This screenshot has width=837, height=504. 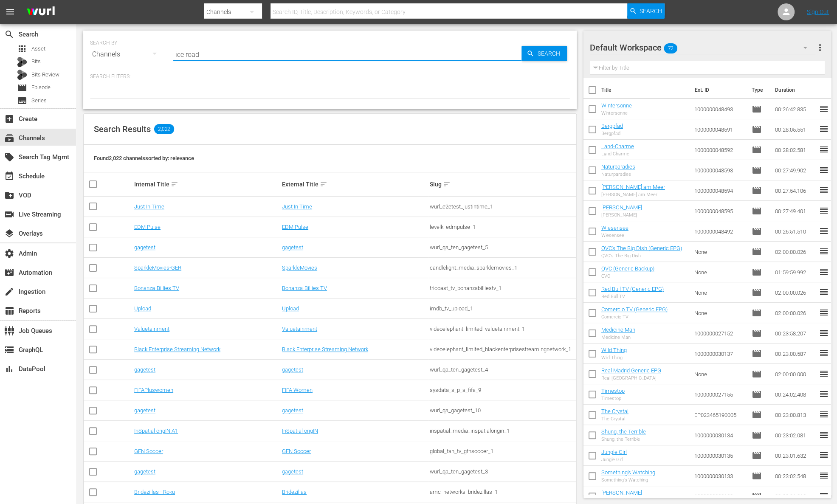 I want to click on a: Bonanza-Billies TV, so click(x=156, y=288).